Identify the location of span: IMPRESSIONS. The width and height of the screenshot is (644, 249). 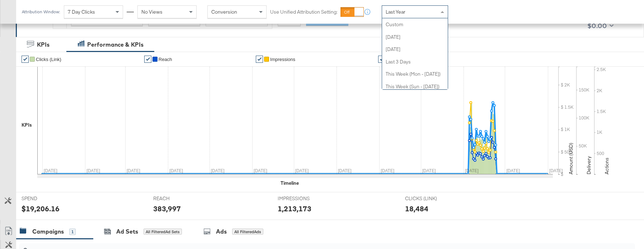
(305, 199).